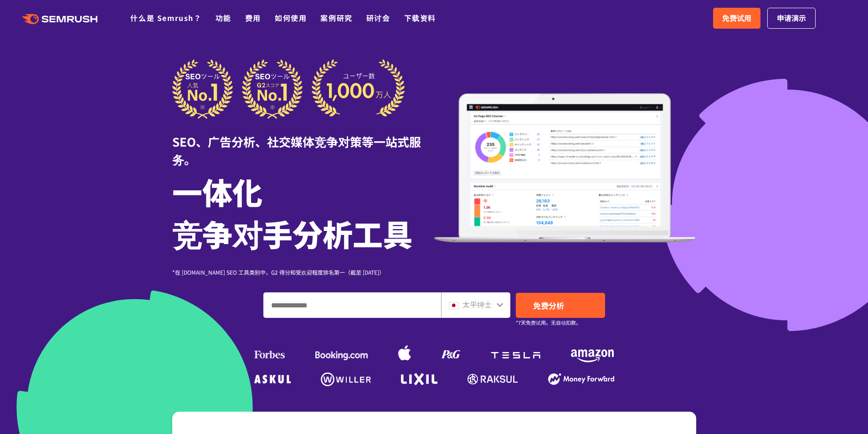  I want to click on font: *7天免费试用。无自动扣款。, so click(548, 323).